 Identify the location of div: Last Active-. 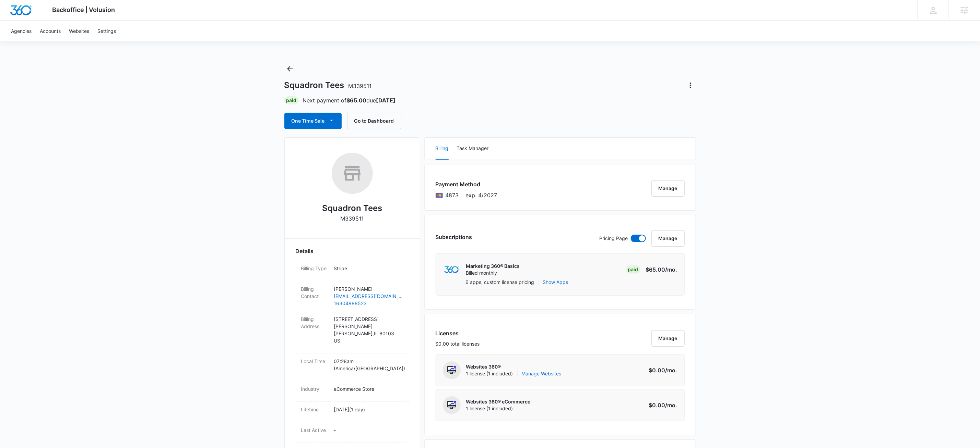
(353, 433).